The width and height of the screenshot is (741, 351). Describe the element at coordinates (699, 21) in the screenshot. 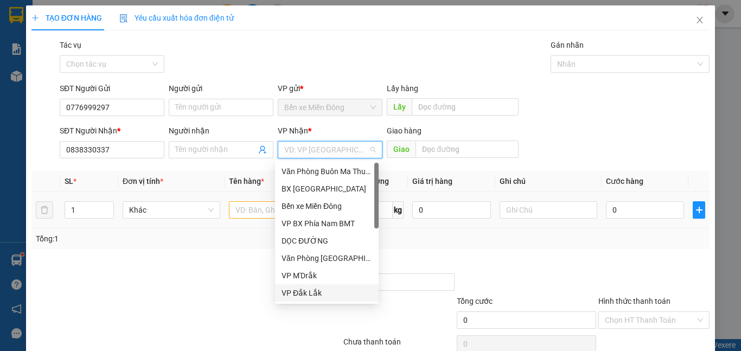

I see `button: Close` at that location.